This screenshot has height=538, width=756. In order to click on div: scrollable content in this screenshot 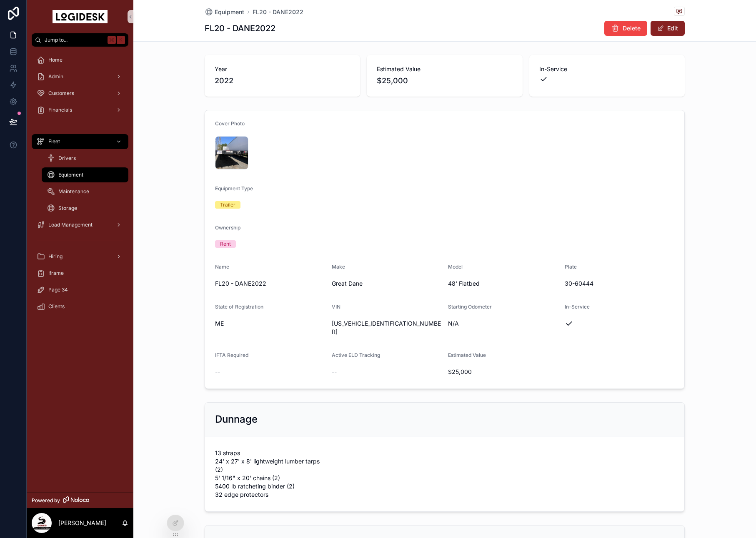, I will do `click(80, 186)`.